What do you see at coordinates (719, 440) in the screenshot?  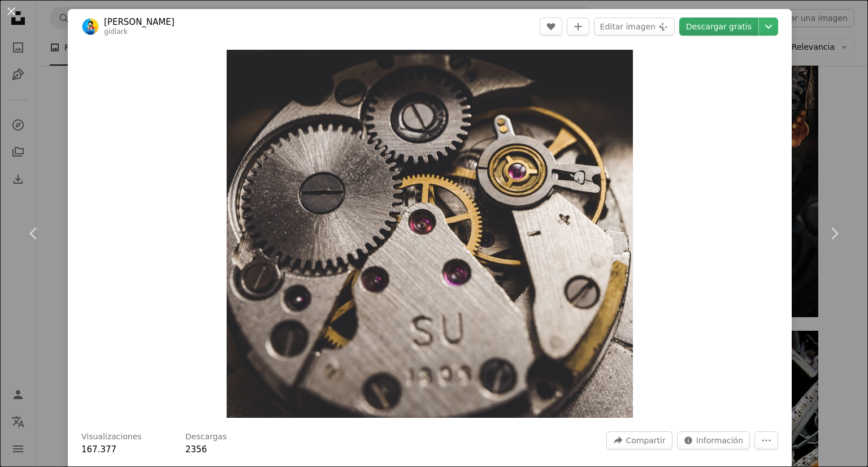 I see `span: Información` at bounding box center [719, 440].